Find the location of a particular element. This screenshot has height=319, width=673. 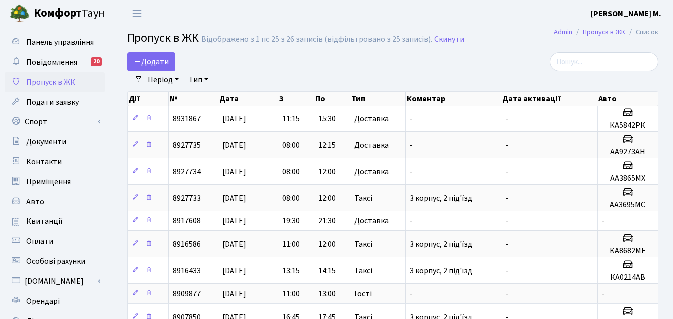

span: Документи is located at coordinates (46, 142).